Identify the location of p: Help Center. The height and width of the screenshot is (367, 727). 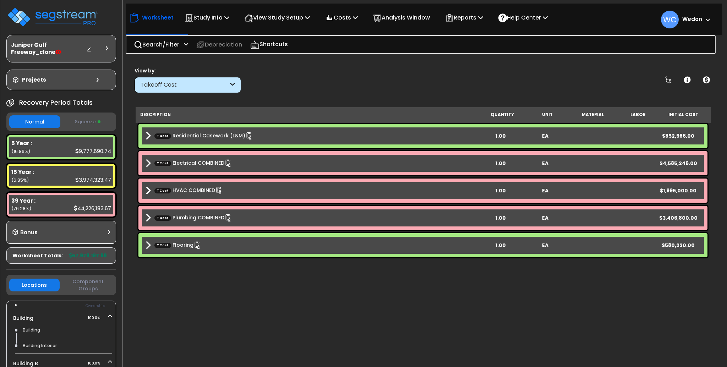
(523, 17).